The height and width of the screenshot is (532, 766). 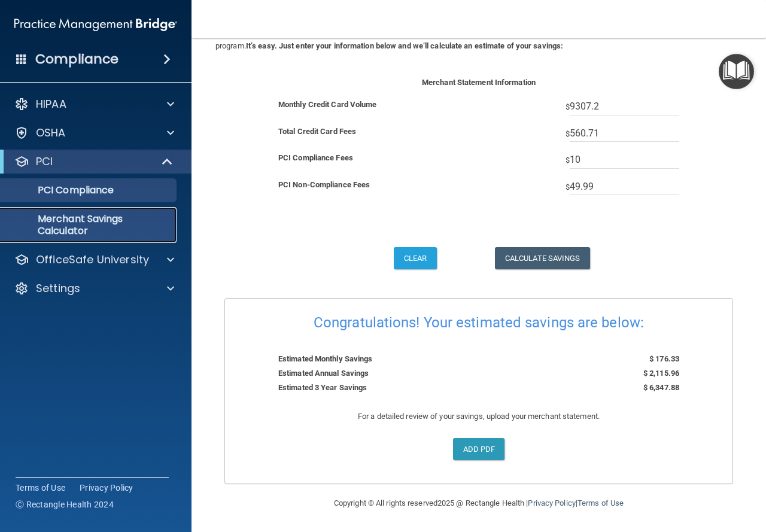 I want to click on p: PCI, so click(x=45, y=161).